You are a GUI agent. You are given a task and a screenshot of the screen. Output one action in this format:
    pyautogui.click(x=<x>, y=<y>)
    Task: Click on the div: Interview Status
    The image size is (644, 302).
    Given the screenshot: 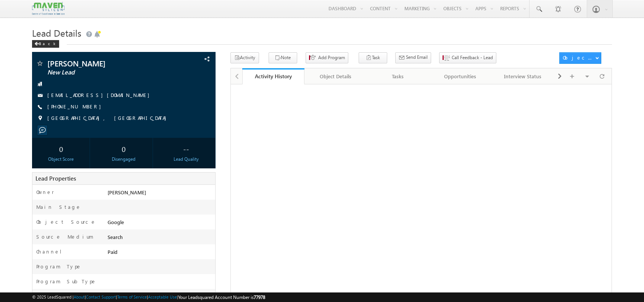 What is the action you would take?
    pyautogui.click(x=522, y=76)
    